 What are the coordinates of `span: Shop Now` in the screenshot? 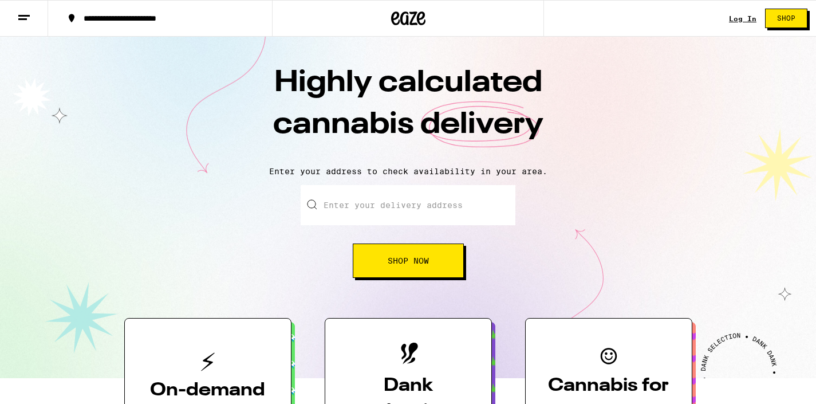 It's located at (408, 261).